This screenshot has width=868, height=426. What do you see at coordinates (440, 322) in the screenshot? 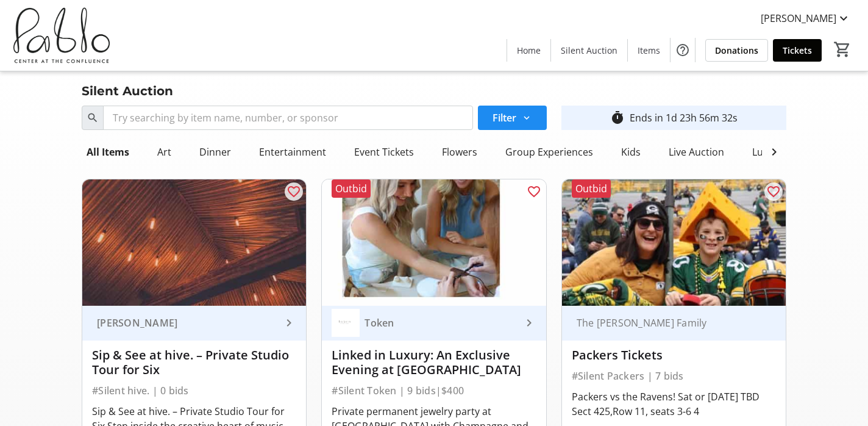
I see `div: Token` at bounding box center [440, 322].